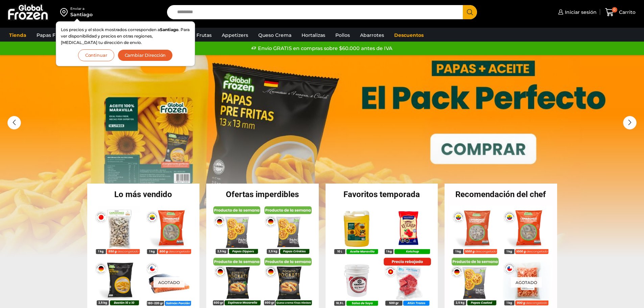  Describe the element at coordinates (125, 36) in the screenshot. I see `p: Los precios y el stock mostrados corresponden a . Para ver disponibilidad y precios en otras regi...` at that location.